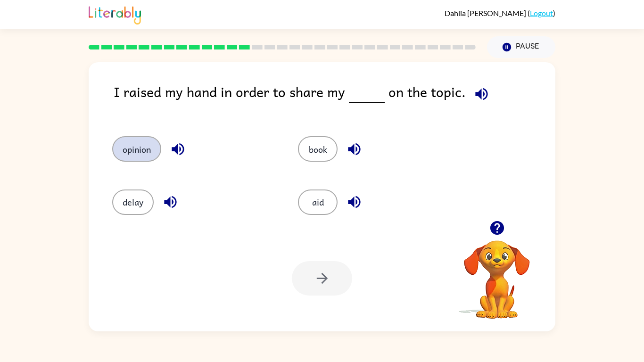 The width and height of the screenshot is (644, 362). I want to click on button: aid, so click(318, 202).